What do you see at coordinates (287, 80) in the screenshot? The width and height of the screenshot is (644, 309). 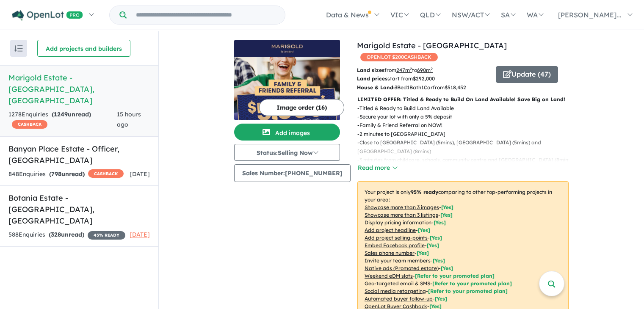 I see `a: Marigold Estate - Tarneit LogoMarigold Estate - Tarneit` at bounding box center [287, 80].